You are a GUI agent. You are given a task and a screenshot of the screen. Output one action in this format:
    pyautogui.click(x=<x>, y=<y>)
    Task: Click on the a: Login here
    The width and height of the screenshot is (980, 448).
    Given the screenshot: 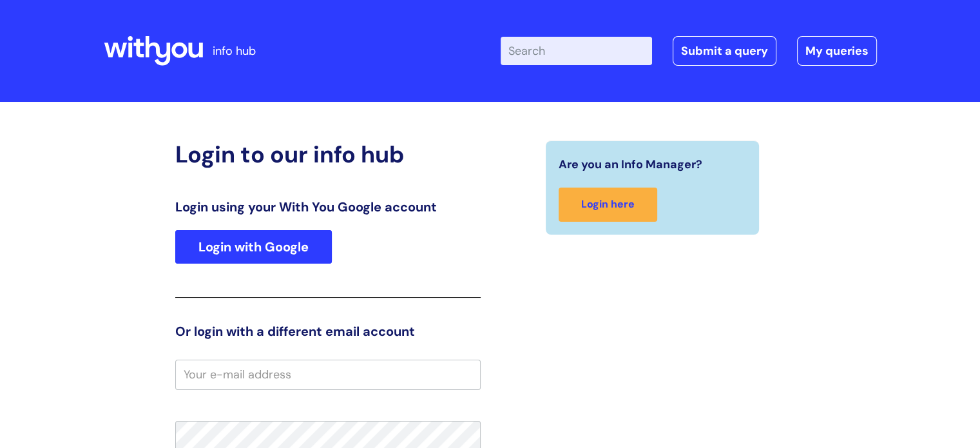 What is the action you would take?
    pyautogui.click(x=608, y=204)
    